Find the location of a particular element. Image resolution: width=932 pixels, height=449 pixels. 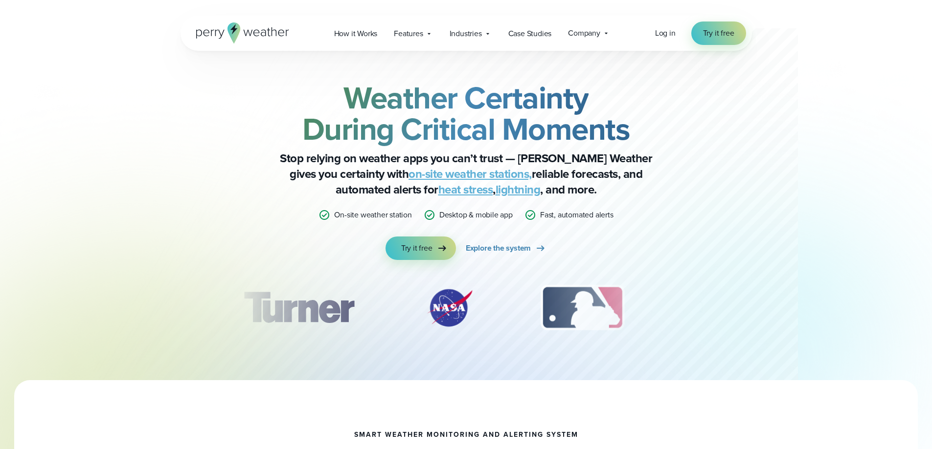

p: Desktop & mobile app is located at coordinates (476, 215).